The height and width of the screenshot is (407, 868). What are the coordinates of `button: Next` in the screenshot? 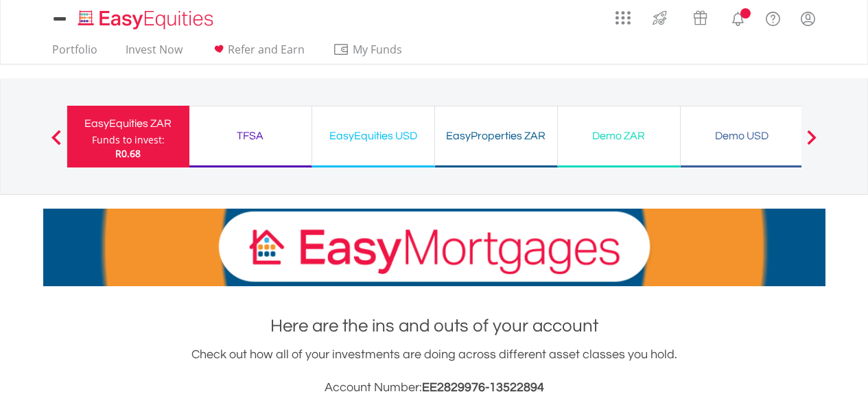 It's located at (811, 144).